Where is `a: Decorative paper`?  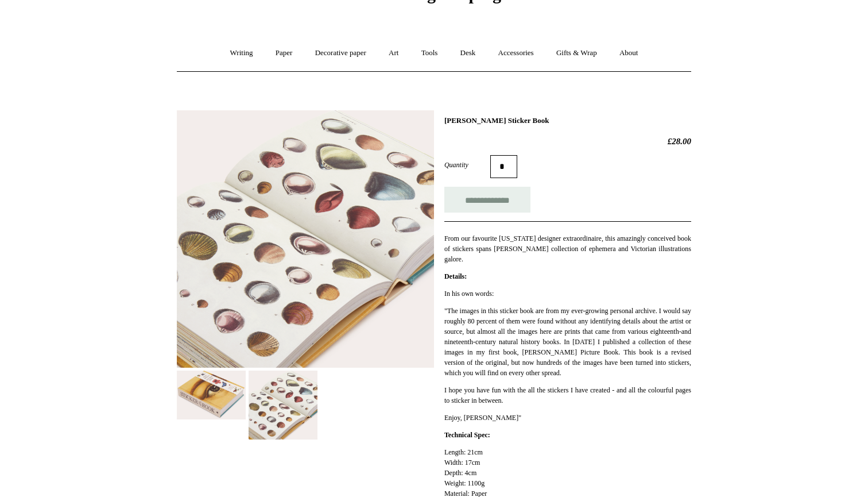
a: Decorative paper is located at coordinates (340, 53).